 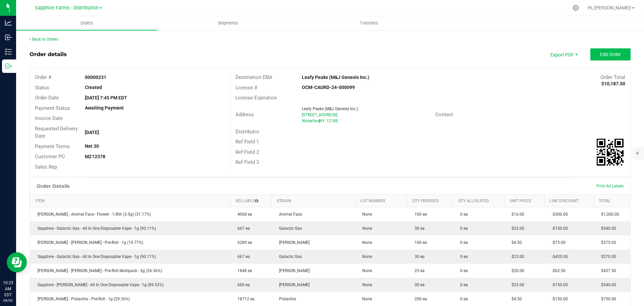 I want to click on span: Galactic Gas, so click(x=289, y=257).